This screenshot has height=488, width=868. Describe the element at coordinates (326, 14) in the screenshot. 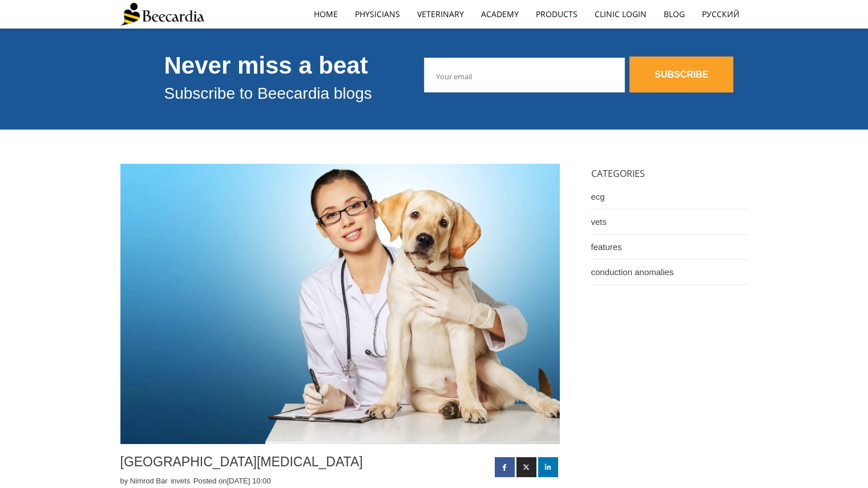

I see `a: home` at that location.